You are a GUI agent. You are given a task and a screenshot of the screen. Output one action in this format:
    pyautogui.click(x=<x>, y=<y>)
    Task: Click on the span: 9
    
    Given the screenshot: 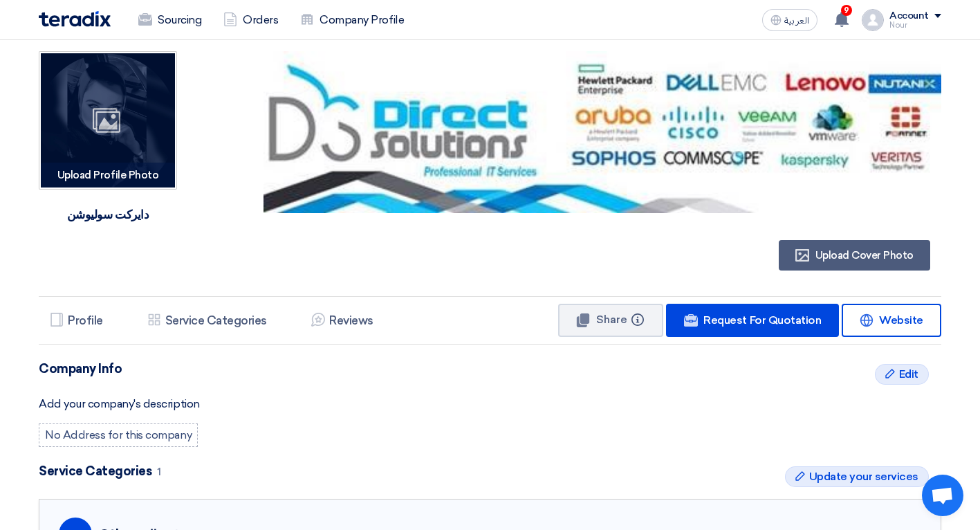 What is the action you would take?
    pyautogui.click(x=847, y=10)
    